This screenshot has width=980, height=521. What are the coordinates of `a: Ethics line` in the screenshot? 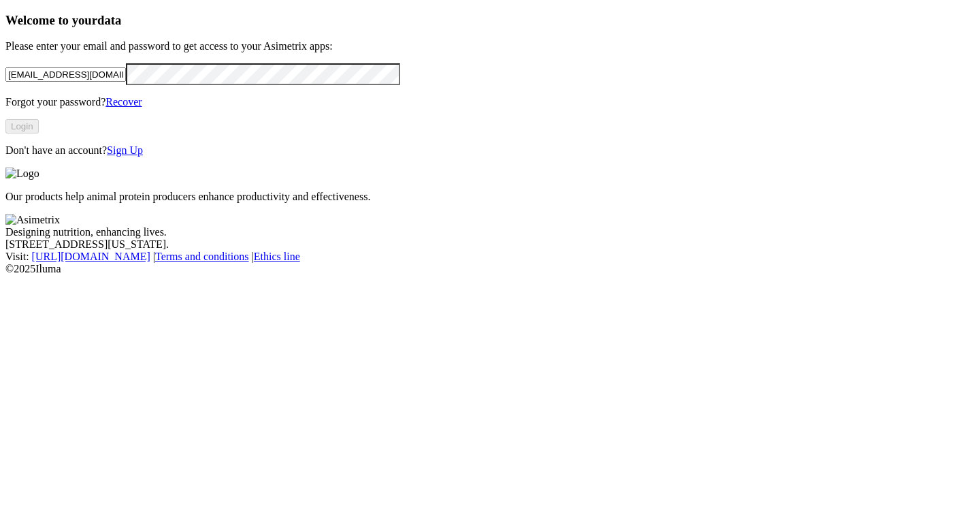 It's located at (277, 256).